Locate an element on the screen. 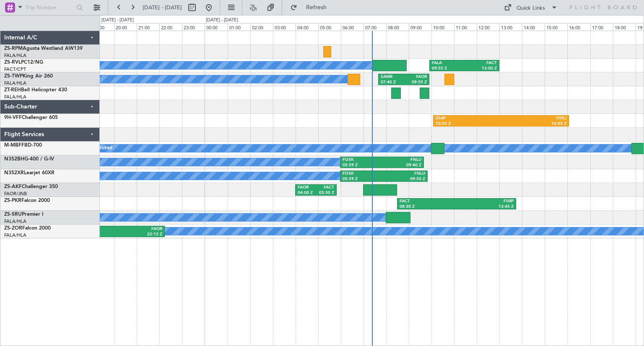  div: 03:00 is located at coordinates (284, 27).